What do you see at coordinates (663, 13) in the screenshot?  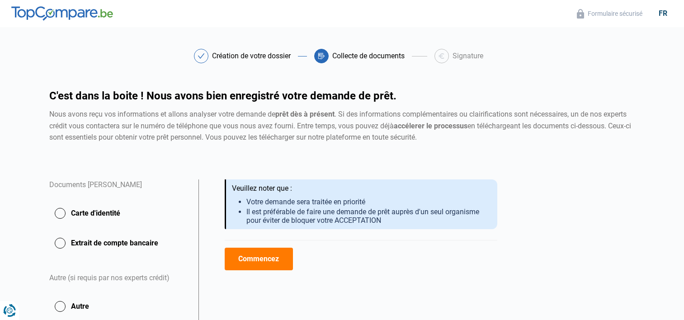 I see `div: fr` at bounding box center [663, 13].